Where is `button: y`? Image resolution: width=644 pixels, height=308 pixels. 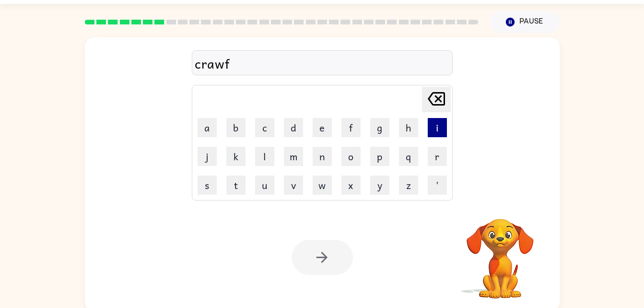 button: y is located at coordinates (380, 185).